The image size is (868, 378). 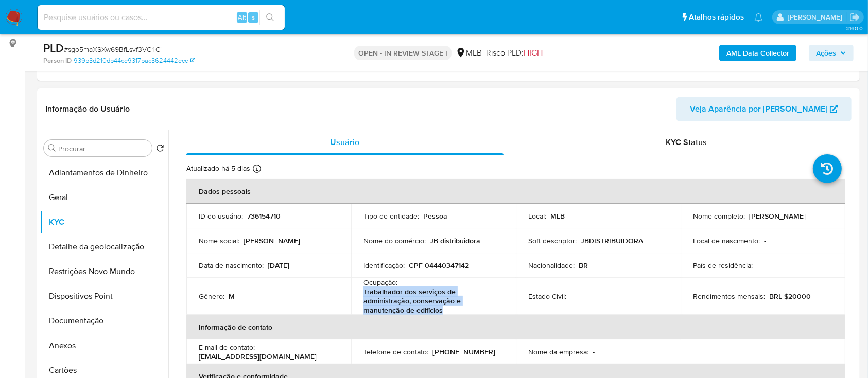 I want to click on button: Documentação, so click(x=104, y=321).